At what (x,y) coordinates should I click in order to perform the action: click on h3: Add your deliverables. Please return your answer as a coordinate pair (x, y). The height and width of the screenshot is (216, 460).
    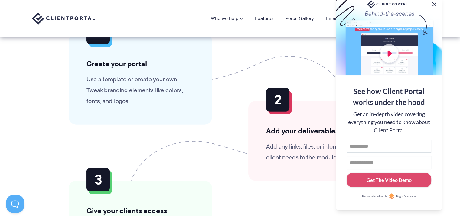
    Looking at the image, I should click on (320, 131).